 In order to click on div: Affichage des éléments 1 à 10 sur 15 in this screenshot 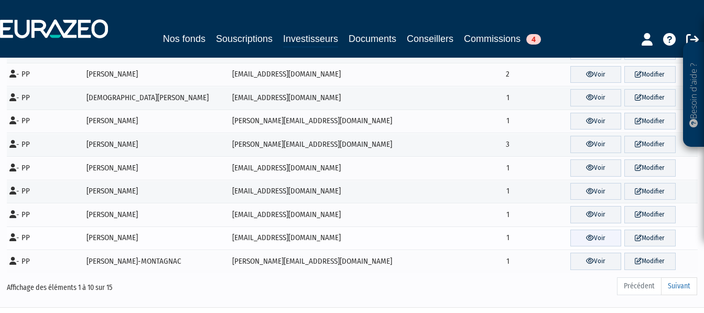, I will do `click(146, 285)`.